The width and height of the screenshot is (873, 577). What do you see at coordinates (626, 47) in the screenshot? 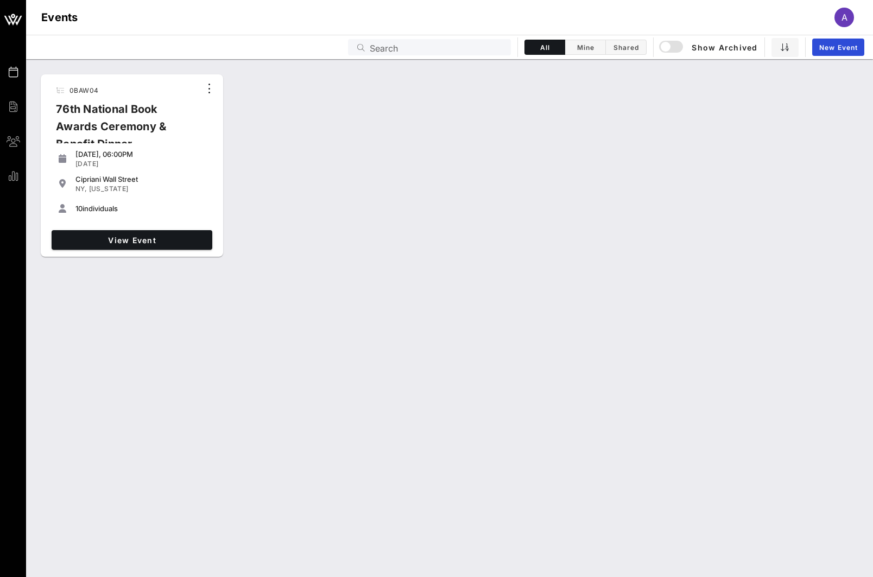
I see `span: Shared` at bounding box center [626, 47].